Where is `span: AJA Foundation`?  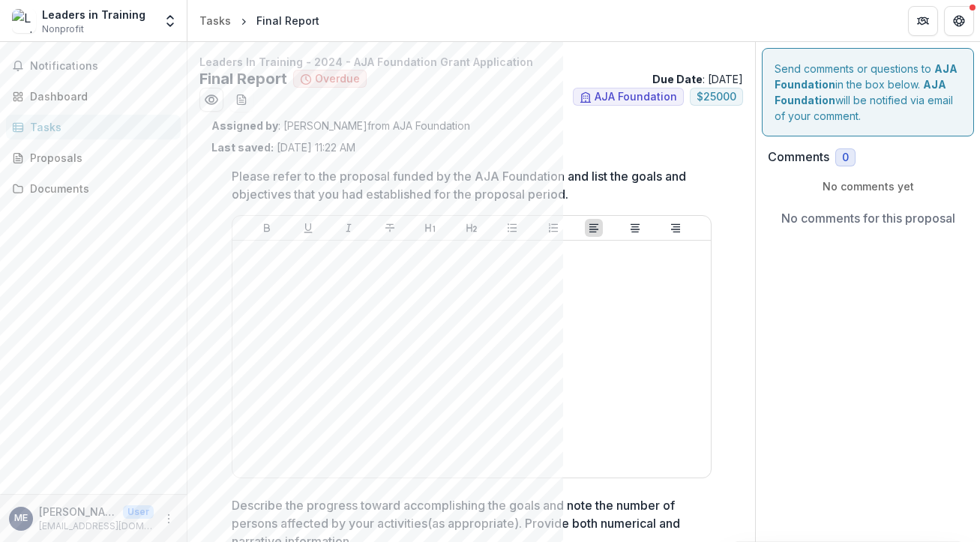
span: AJA Foundation is located at coordinates (636, 96).